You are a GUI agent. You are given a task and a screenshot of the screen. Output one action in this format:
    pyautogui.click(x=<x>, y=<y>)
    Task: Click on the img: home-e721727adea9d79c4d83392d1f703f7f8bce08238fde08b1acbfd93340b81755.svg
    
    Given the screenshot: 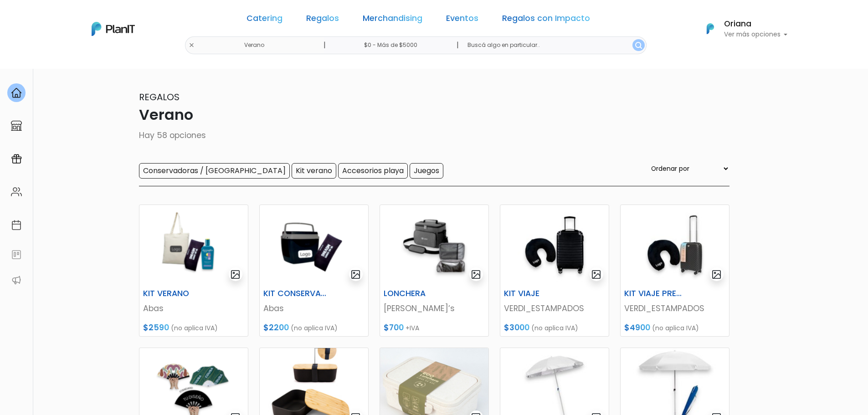 What is the action you would take?
    pyautogui.click(x=17, y=93)
    